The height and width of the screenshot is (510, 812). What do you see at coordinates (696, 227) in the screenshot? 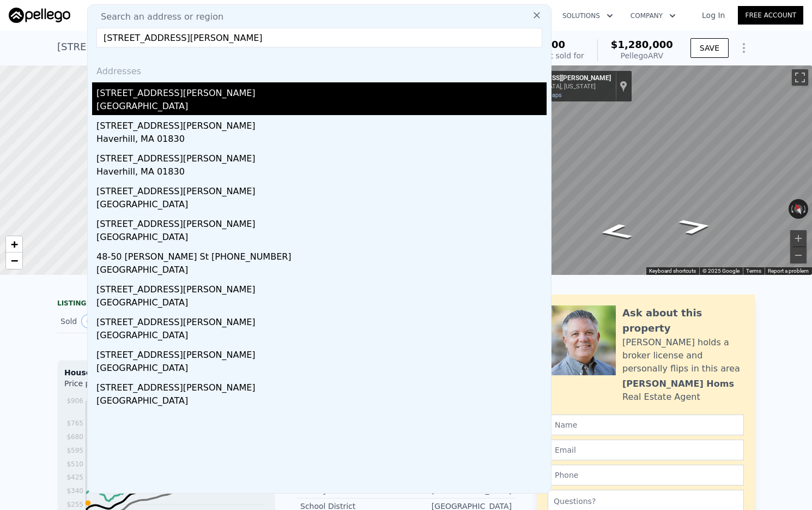
I see `path: Go East, Cowley Way` at bounding box center [696, 227].